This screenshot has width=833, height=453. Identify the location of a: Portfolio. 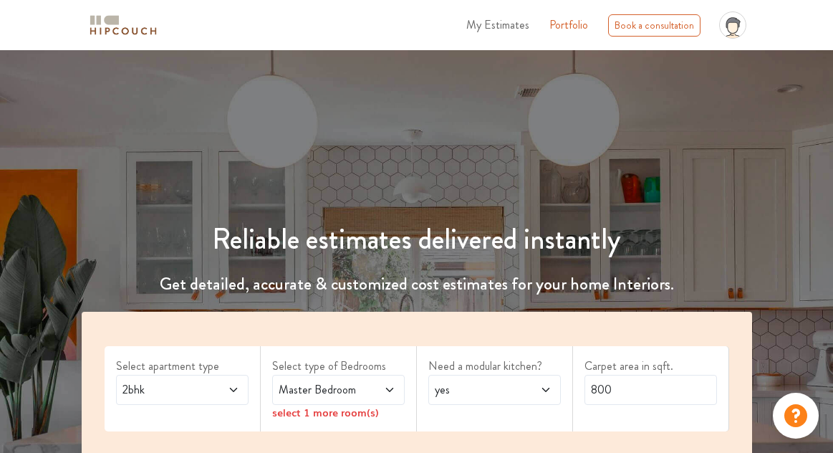
(569, 25).